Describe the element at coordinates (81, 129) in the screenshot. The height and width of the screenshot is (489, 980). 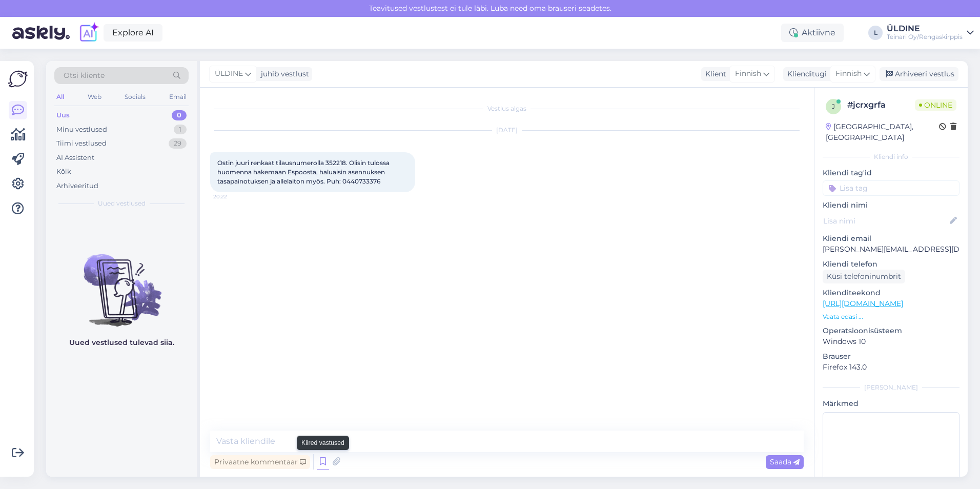
I see `div: Minu vestlused` at that location.